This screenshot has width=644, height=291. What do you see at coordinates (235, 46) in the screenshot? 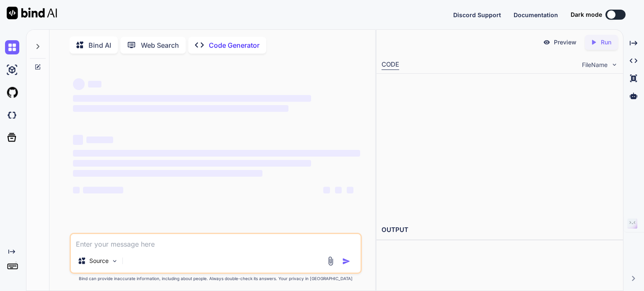
I see `p: Code Generator` at bounding box center [235, 46].